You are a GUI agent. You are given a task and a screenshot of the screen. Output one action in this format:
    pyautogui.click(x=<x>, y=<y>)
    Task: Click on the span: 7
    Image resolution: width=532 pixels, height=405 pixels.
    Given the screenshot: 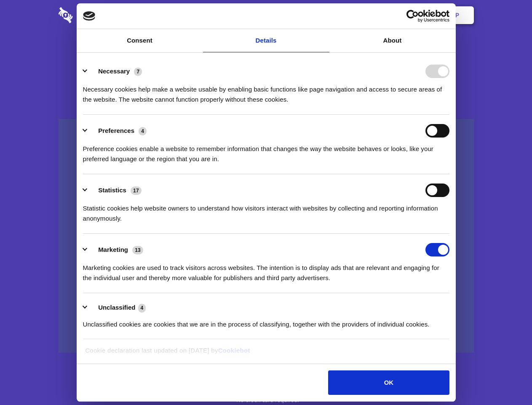 What is the action you would take?
    pyautogui.click(x=138, y=72)
    